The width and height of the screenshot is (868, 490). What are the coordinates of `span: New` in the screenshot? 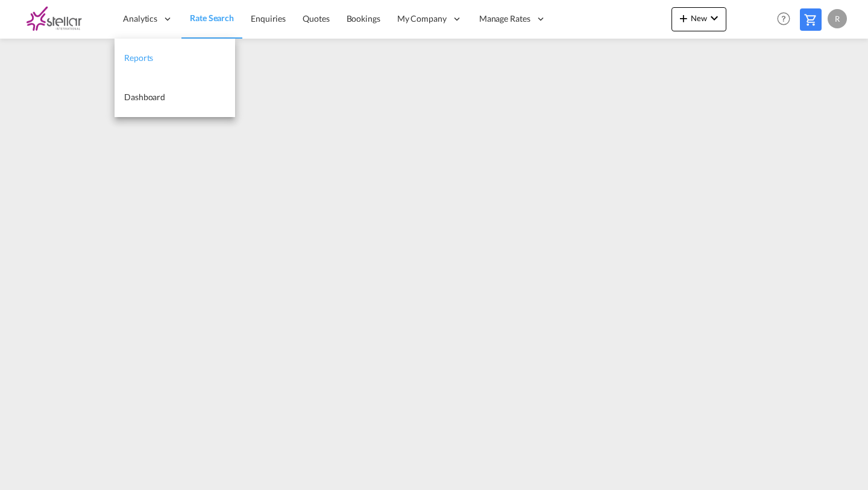 It's located at (698, 18).